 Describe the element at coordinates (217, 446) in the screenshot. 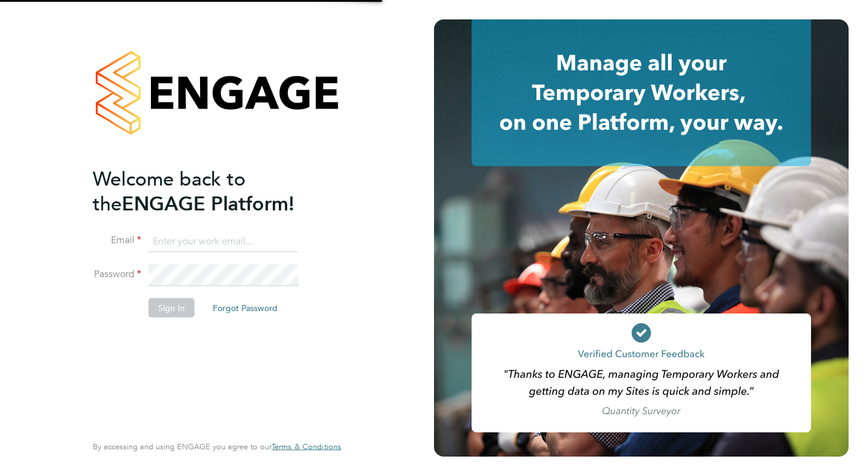

I see `span: By accessing and using ENGAGE you agree to our` at that location.